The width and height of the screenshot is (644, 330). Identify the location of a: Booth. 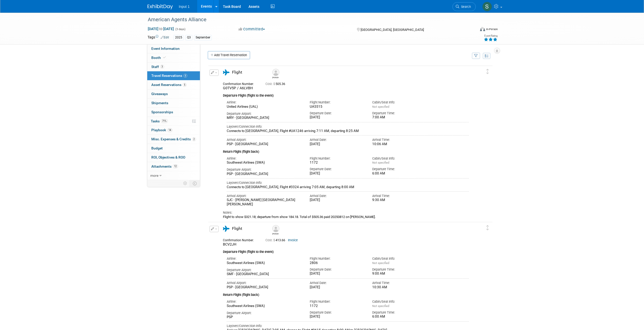
(173, 57).